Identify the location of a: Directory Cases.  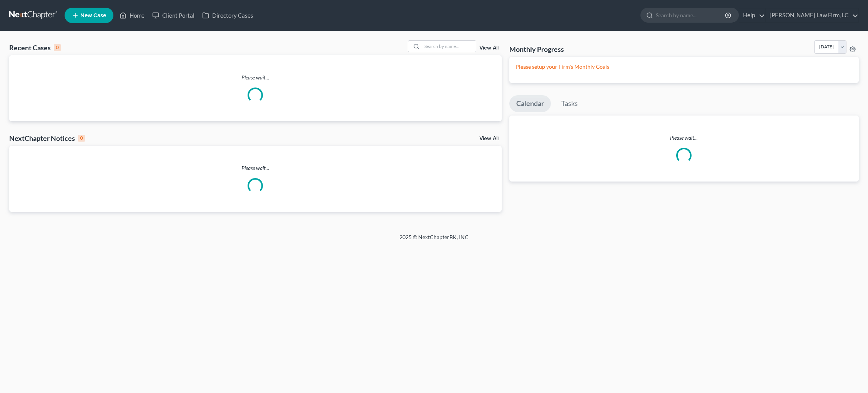
(227, 16).